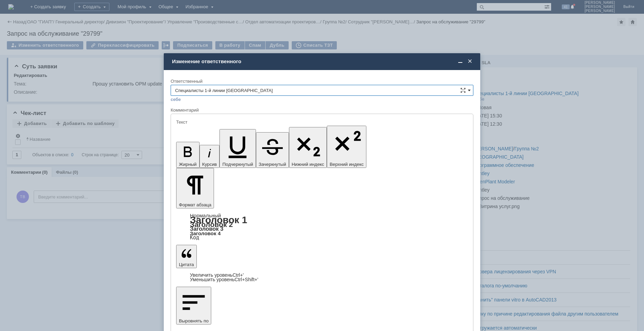 This screenshot has width=644, height=331. What do you see at coordinates (272, 164) in the screenshot?
I see `span: Зачеркнутый` at bounding box center [272, 164].